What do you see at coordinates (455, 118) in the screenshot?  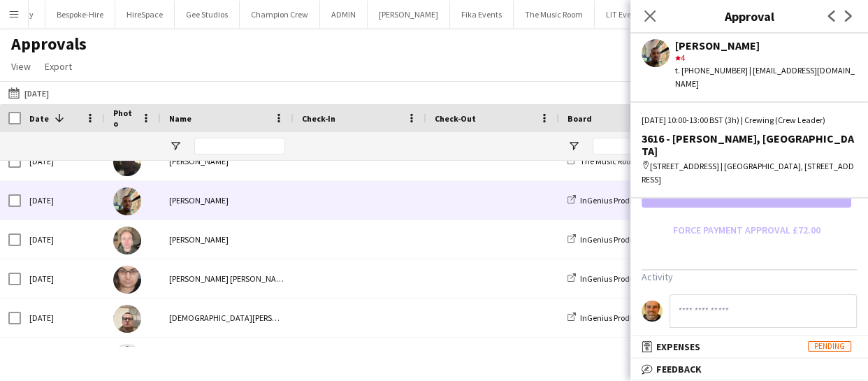 I see `span: Check-Out` at bounding box center [455, 118].